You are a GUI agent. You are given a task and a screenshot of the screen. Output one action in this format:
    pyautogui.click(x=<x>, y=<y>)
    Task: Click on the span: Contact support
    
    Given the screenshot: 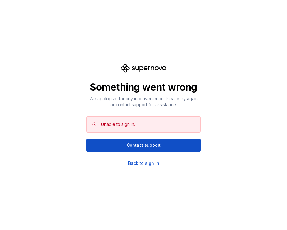 What is the action you would take?
    pyautogui.click(x=143, y=145)
    